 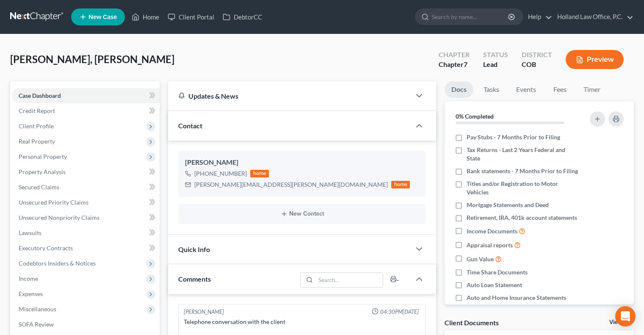 What do you see at coordinates (242, 17) in the screenshot?
I see `a: DebtorCC` at bounding box center [242, 17].